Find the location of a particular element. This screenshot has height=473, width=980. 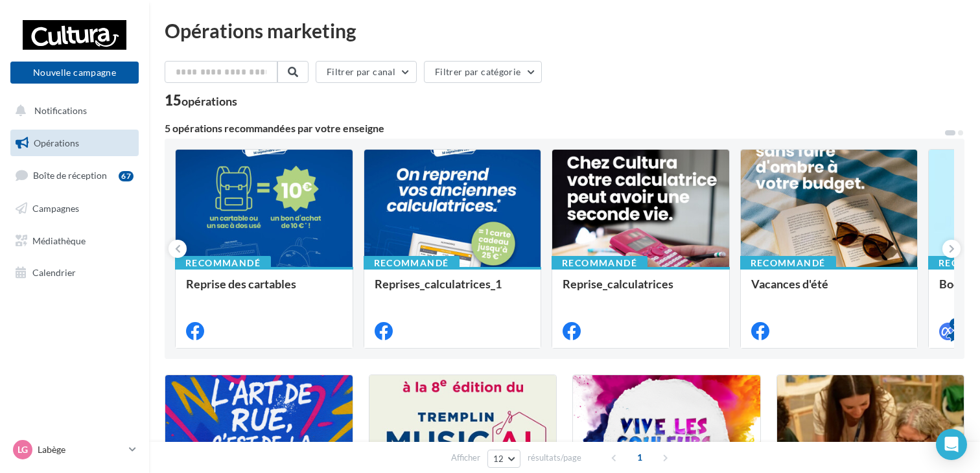

div: 4 is located at coordinates (955, 324).